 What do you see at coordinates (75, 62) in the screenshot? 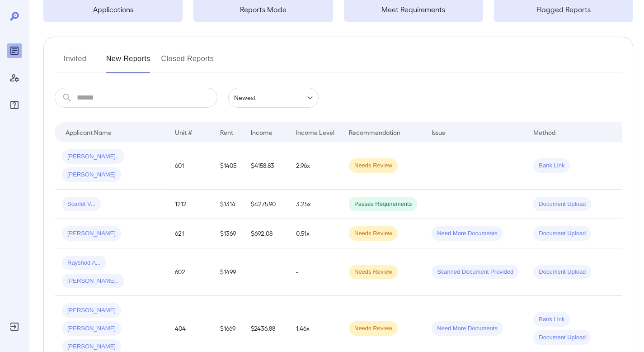
I see `button: Invited` at bounding box center [75, 62].